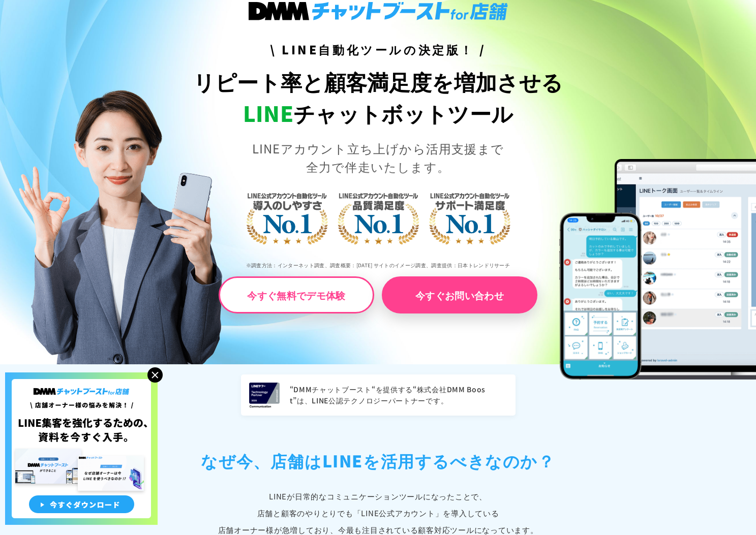  I want to click on img: LINEヤフー Technology Partner 2025, so click(264, 395).